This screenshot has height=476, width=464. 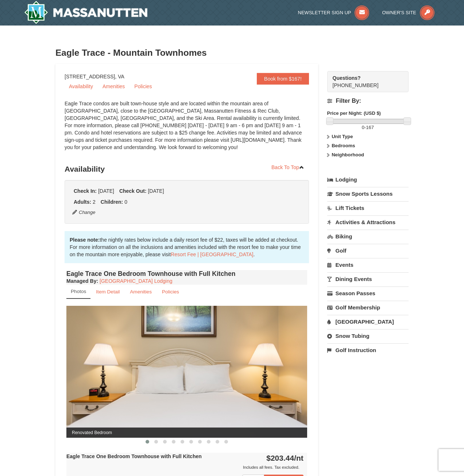 I want to click on h4: Filter By:, so click(x=368, y=101).